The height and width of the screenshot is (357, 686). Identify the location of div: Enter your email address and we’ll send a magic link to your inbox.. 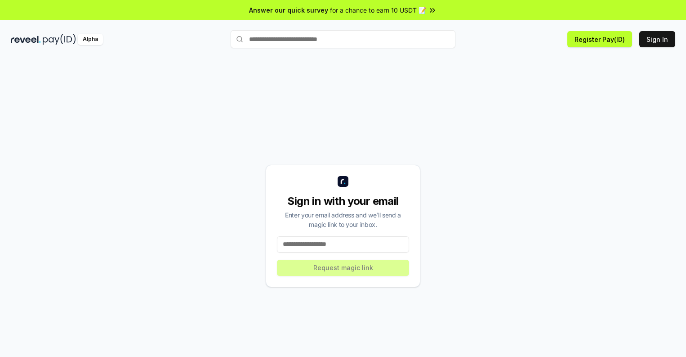
(343, 219).